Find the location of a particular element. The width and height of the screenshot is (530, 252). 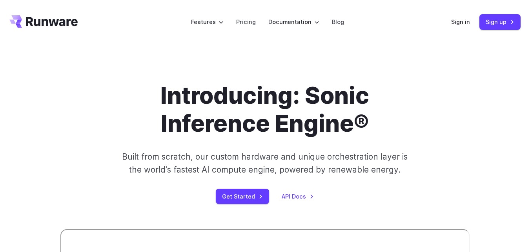

p: Built from scratch, our custom hardware and unique orchestration layer is the world's fastest AI ... is located at coordinates (265, 163).